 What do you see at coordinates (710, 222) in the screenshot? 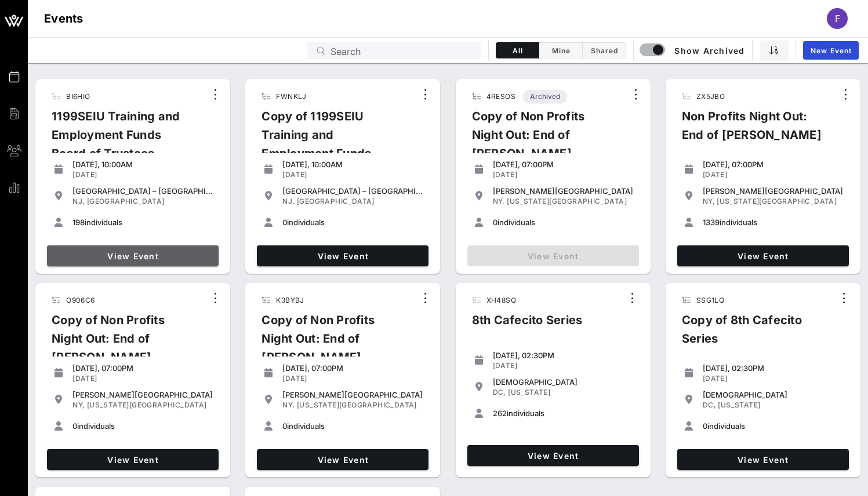
I see `span: 1339` at bounding box center [710, 222].